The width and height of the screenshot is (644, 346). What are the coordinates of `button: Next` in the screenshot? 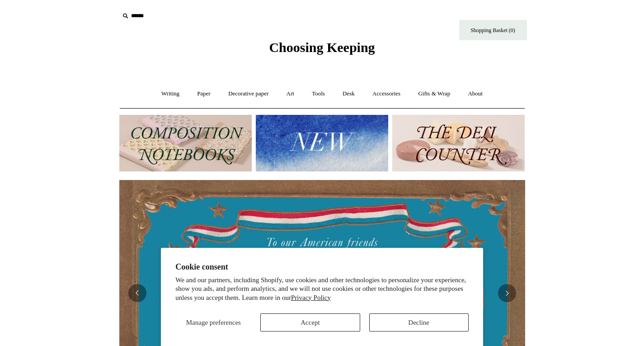 It's located at (507, 293).